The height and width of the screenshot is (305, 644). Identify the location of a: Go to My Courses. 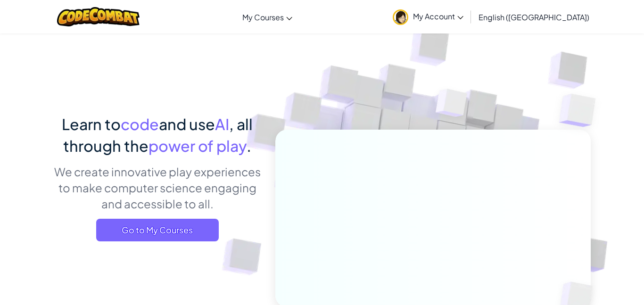
(157, 230).